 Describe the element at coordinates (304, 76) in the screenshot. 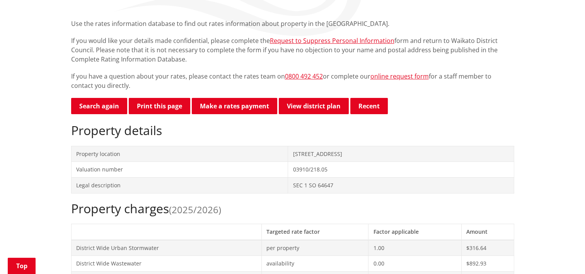

I see `a: 0800 492 452` at that location.